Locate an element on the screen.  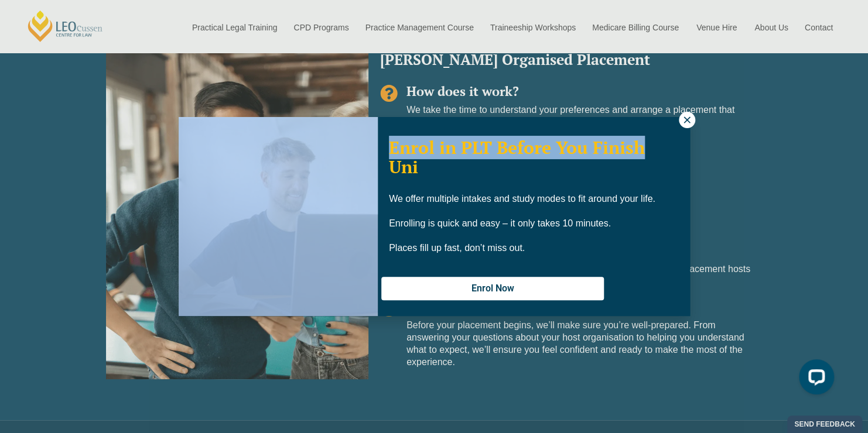
button: Close is located at coordinates (687, 120).